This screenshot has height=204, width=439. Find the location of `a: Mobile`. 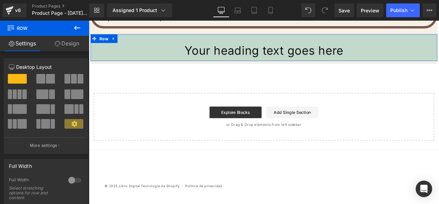

a: Mobile is located at coordinates (271, 10).